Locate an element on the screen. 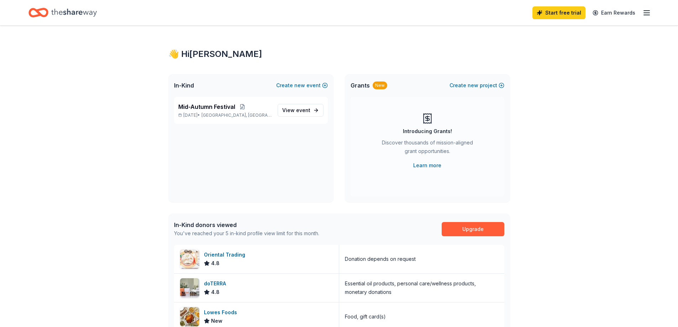  span: event is located at coordinates (303, 110).